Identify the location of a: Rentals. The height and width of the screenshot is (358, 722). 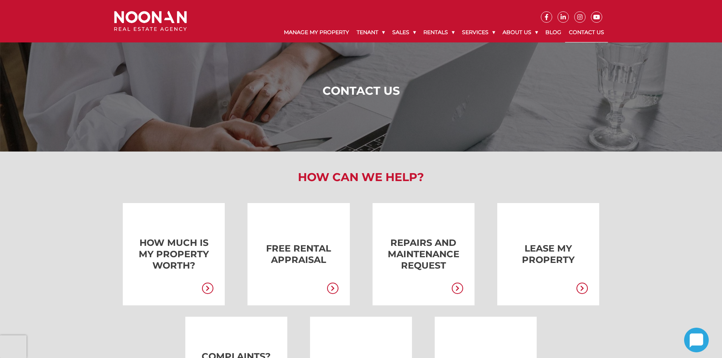
(439, 32).